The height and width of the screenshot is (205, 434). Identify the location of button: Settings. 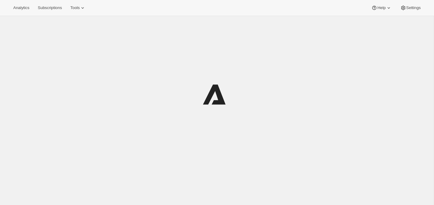
(410, 8).